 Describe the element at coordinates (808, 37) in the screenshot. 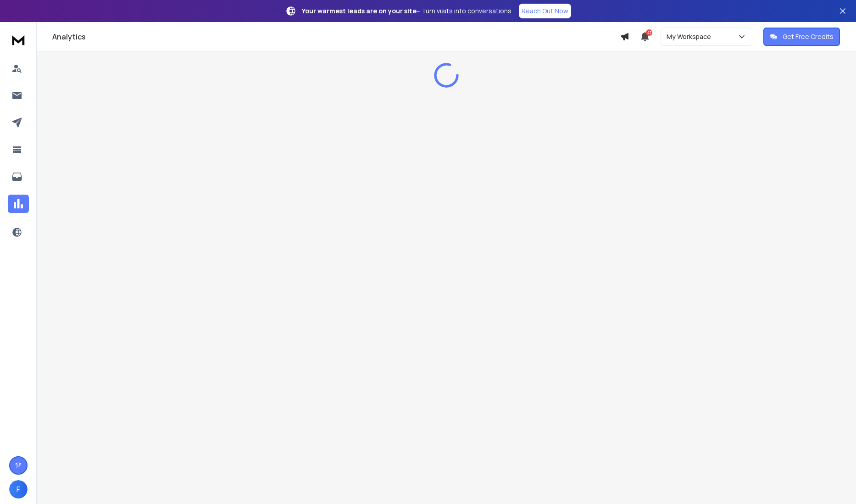

I see `p: Get Free Credits` at that location.